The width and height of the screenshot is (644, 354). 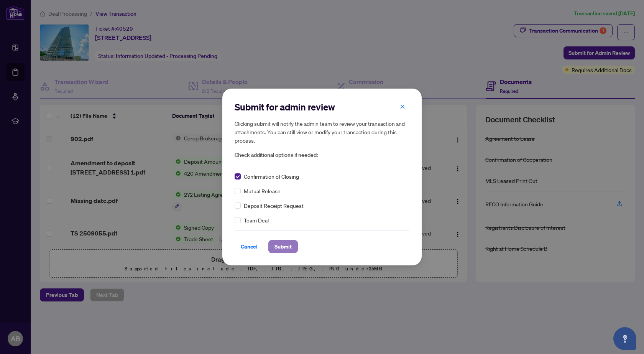 What do you see at coordinates (249, 246) in the screenshot?
I see `span: Cancel` at bounding box center [249, 246].